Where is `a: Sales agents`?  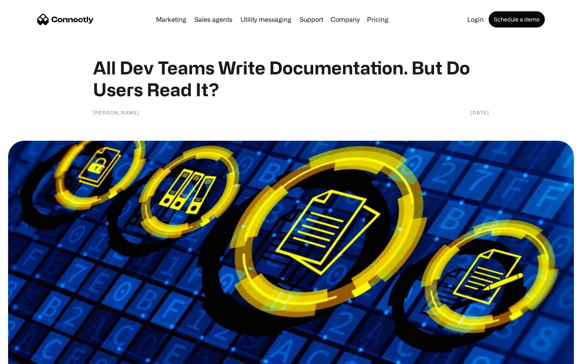 a: Sales agents is located at coordinates (213, 19).